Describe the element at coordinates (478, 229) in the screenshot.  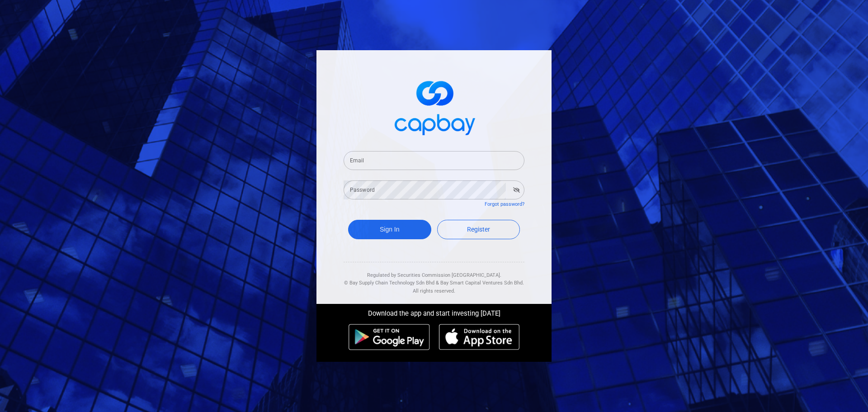
I see `span: Register` at that location.